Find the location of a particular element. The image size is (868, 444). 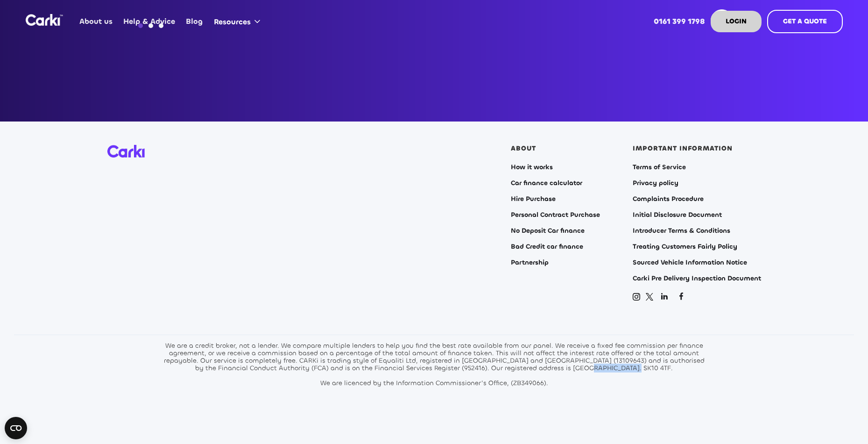

a: About us is located at coordinates (96, 22).